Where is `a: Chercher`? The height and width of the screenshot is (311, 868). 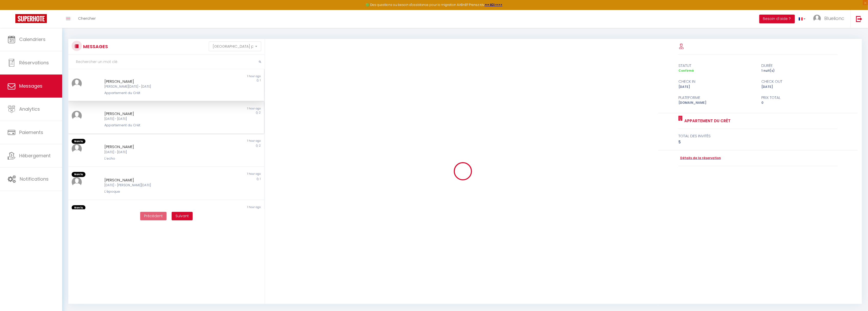
a: Chercher is located at coordinates (87, 19).